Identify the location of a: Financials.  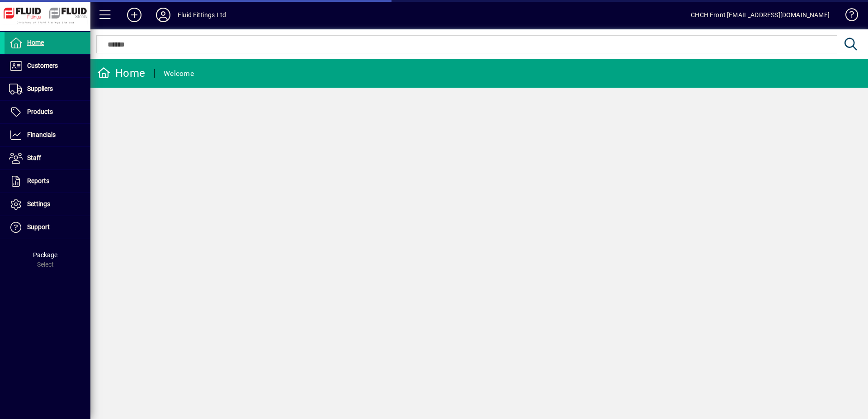
(48, 135).